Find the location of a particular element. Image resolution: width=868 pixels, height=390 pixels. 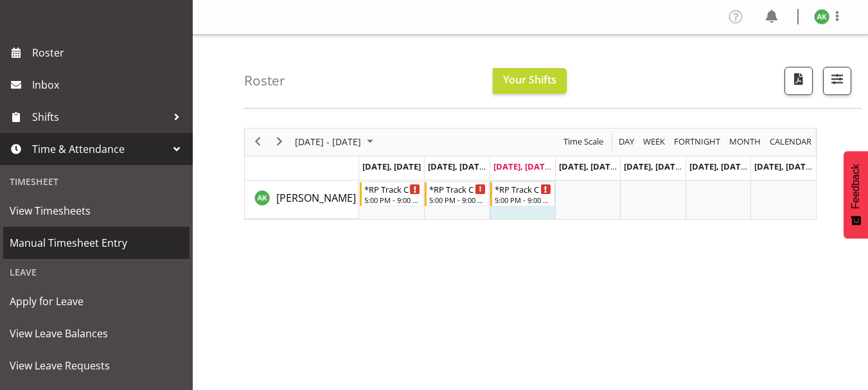

button: Time Scale is located at coordinates (583, 141).